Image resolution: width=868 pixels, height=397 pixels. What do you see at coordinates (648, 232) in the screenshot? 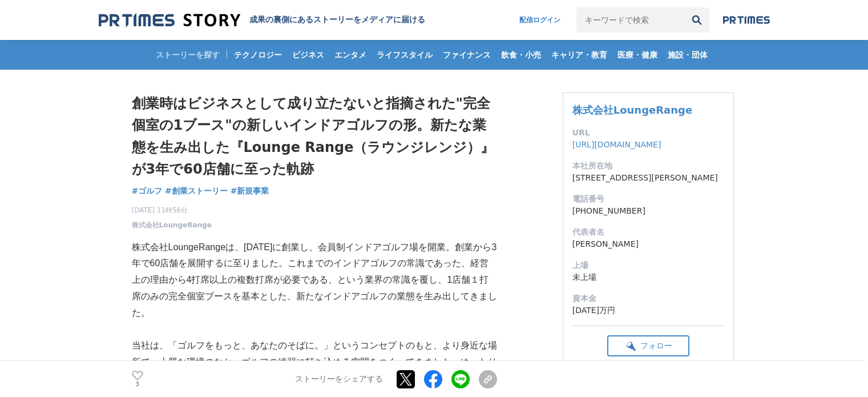
I see `dt: 代表者名` at bounding box center [648, 232].